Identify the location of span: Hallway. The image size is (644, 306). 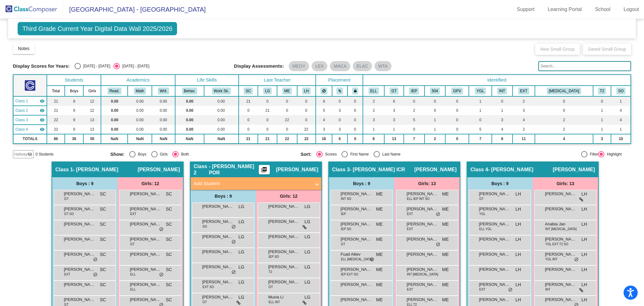
(21, 154).